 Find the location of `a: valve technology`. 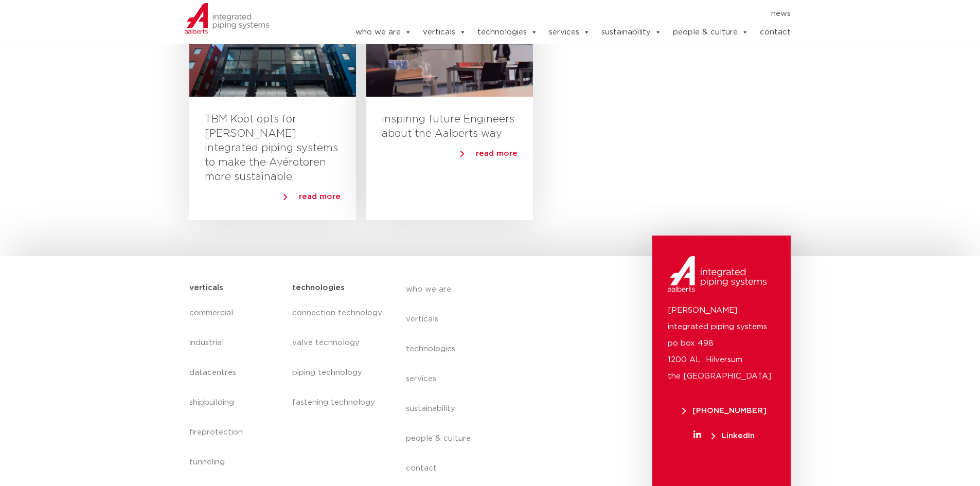

a: valve technology is located at coordinates (339, 343).